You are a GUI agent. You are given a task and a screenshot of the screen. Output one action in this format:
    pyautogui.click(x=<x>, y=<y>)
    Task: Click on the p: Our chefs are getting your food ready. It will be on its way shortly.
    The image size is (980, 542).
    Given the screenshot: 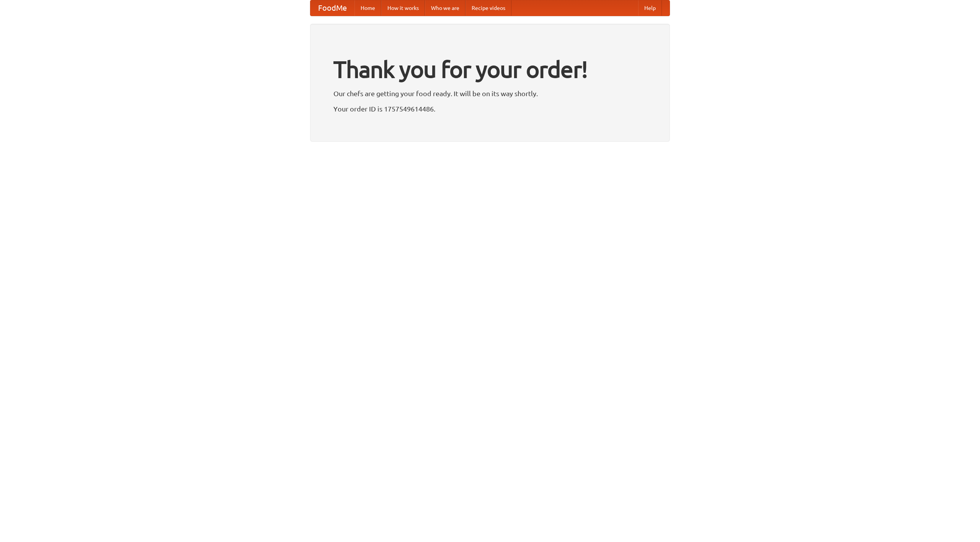 What is the action you would take?
    pyautogui.click(x=490, y=93)
    